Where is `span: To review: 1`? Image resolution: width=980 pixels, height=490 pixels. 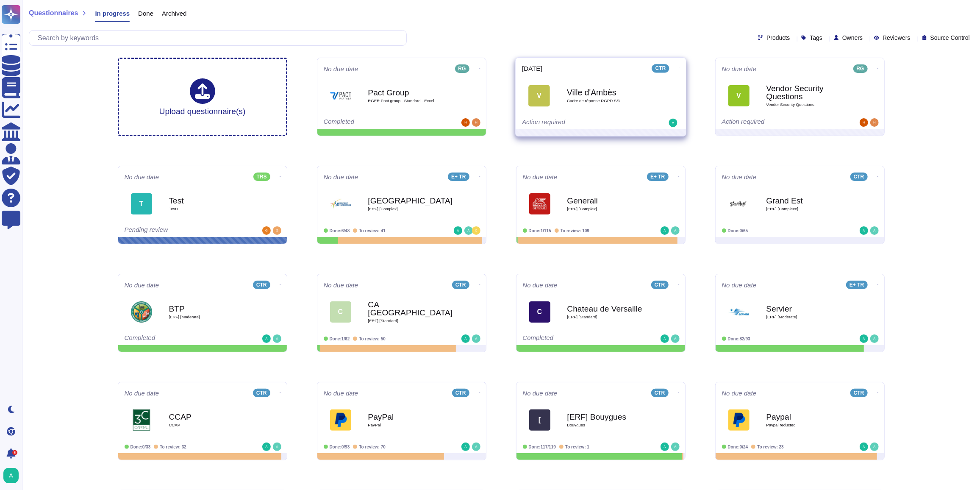 span: To review: 1 is located at coordinates (577, 446).